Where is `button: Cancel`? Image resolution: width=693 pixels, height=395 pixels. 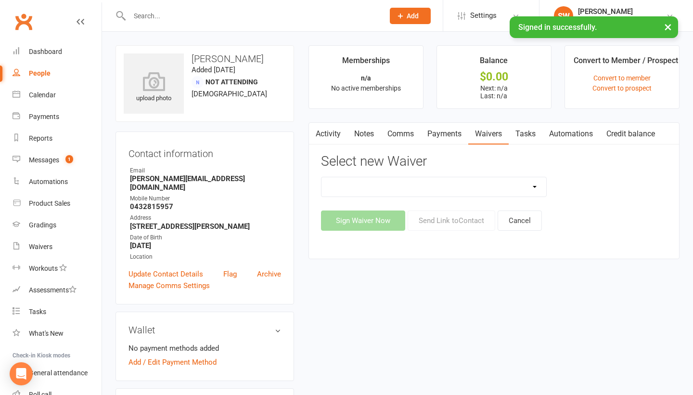
button: Cancel is located at coordinates (520, 220).